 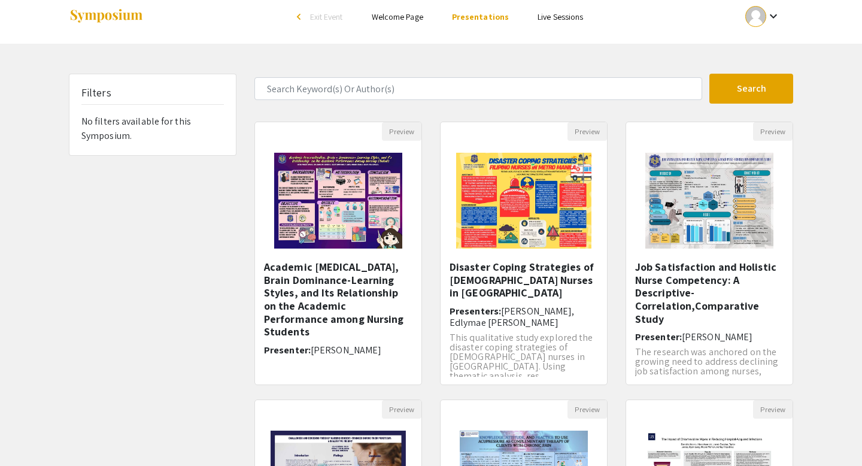 I want to click on div: No filters available for this Symposium., so click(x=153, y=114).